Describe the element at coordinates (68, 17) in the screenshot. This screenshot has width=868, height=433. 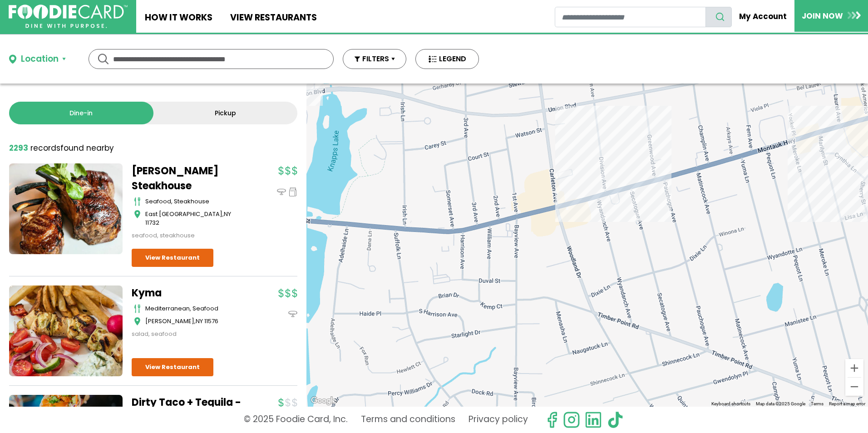
I see `img: FoodieCard; Eat, Drink, Save, Donate` at that location.